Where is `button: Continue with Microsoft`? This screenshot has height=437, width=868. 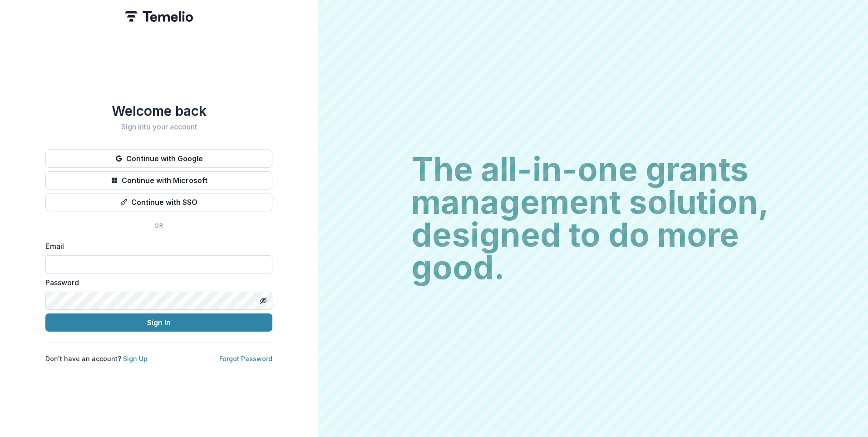
button: Continue with Microsoft is located at coordinates (159, 181).